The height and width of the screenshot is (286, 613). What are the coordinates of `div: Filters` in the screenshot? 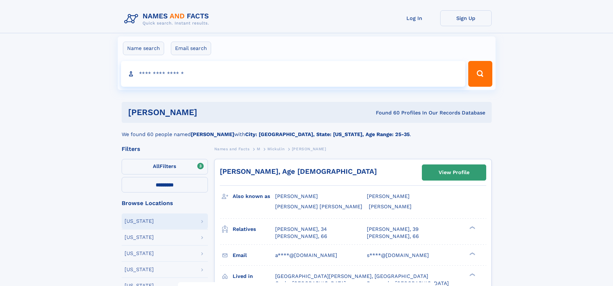 It's located at (165, 149).